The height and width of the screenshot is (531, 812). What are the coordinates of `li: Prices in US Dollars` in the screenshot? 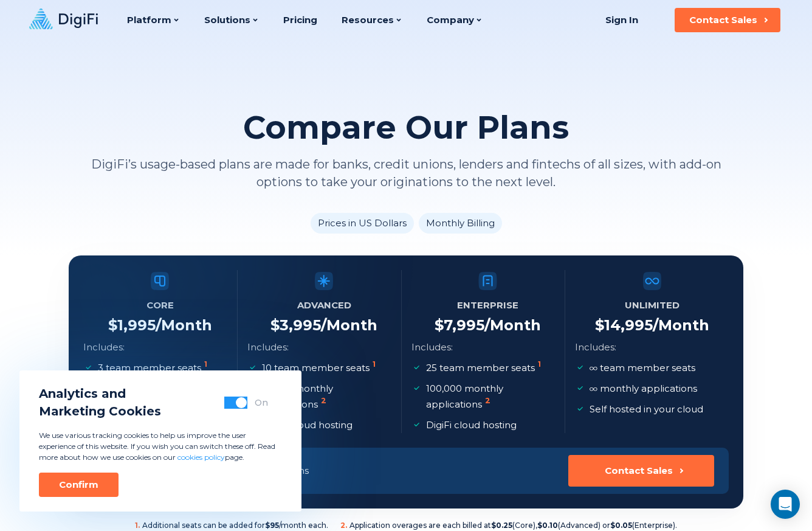 It's located at (362, 223).